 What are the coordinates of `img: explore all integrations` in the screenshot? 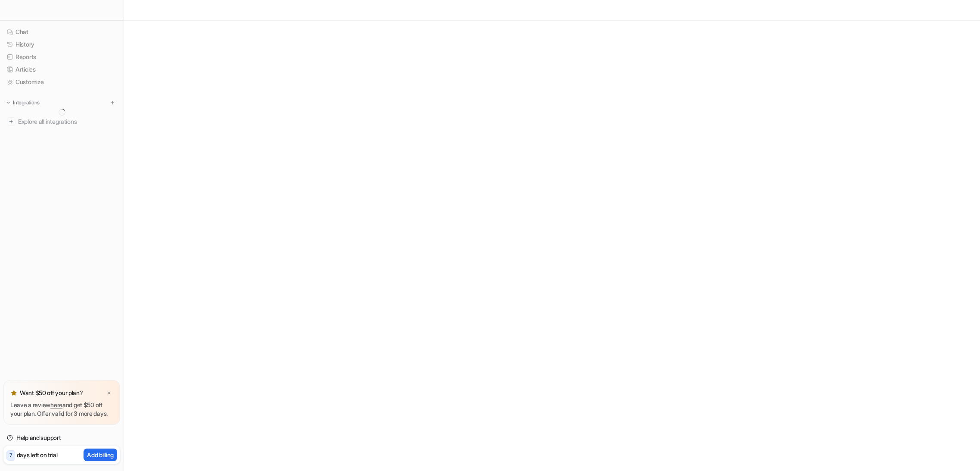 It's located at (11, 122).